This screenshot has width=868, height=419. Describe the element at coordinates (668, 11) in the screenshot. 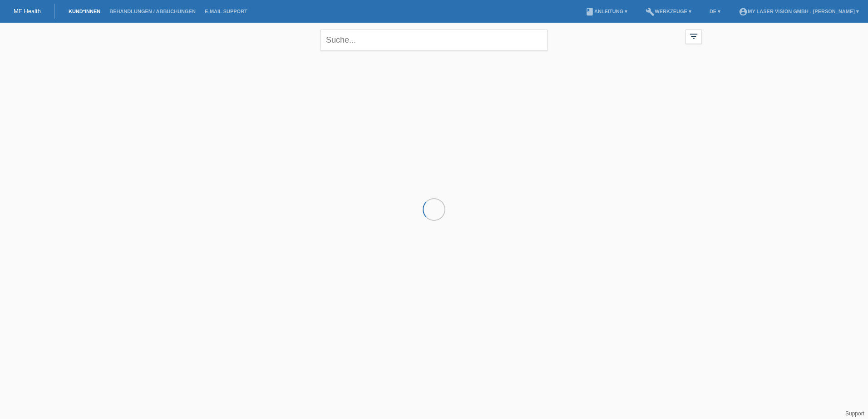

I see `a: buildWerkzeuge ▾` at that location.